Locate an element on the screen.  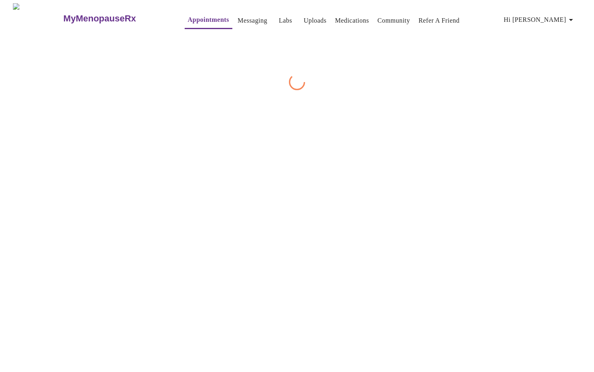
button: Medications is located at coordinates (352, 21).